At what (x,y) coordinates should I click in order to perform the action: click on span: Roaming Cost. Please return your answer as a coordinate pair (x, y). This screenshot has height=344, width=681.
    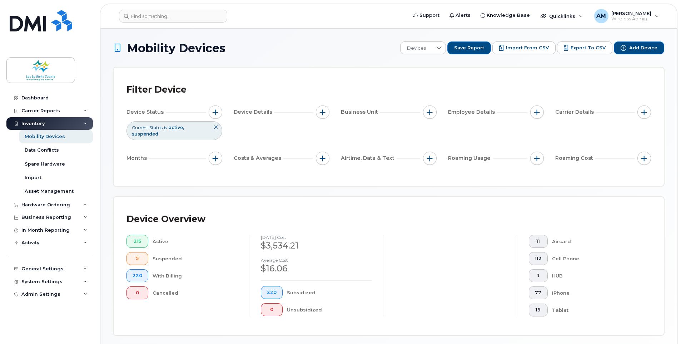
    Looking at the image, I should click on (576, 158).